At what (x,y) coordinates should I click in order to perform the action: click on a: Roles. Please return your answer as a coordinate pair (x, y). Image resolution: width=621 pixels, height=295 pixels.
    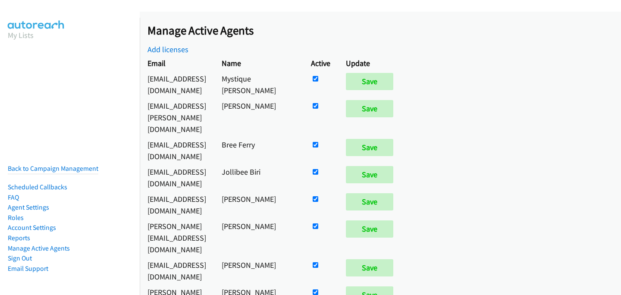
    Looking at the image, I should click on (16, 217).